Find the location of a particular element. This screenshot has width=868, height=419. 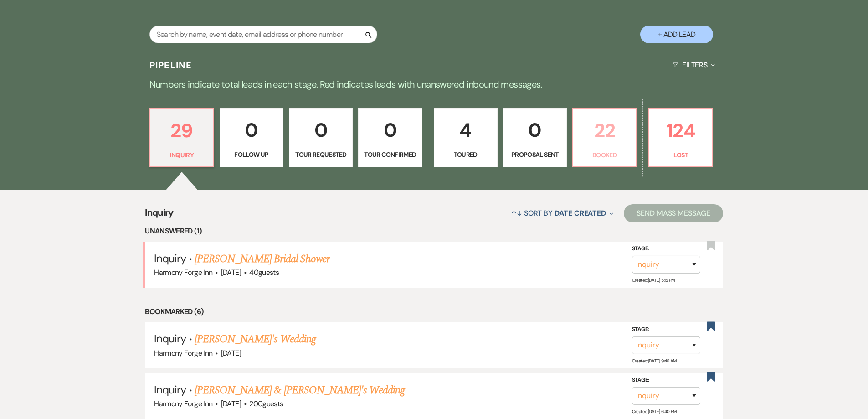

p: Numbers indicate total leads in each stage. Red indicates leads with unanswered inbound messages. is located at coordinates (434, 84).